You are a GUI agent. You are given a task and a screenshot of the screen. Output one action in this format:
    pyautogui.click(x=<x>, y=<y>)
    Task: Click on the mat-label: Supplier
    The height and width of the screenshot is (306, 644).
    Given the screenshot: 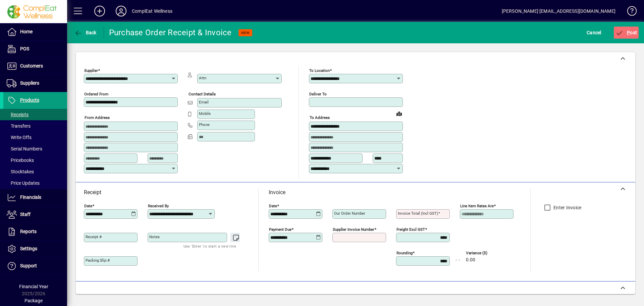 What is the action you would take?
    pyautogui.click(x=91, y=71)
    